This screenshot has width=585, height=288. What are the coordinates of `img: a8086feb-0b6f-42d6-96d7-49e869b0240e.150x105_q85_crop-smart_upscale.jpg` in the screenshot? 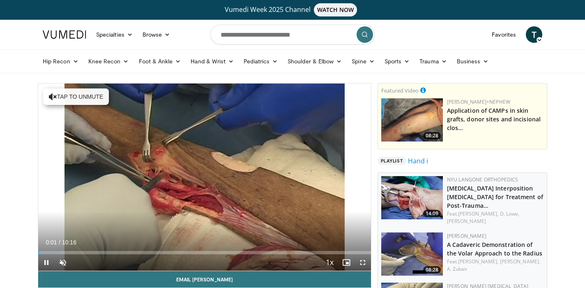 It's located at (412, 254).